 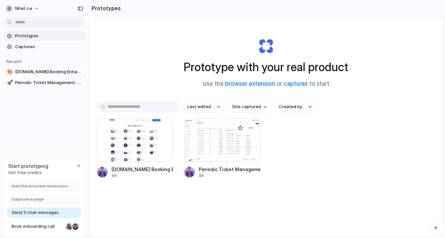 What do you see at coordinates (295, 107) in the screenshot?
I see `button: Created by` at bounding box center [295, 107].